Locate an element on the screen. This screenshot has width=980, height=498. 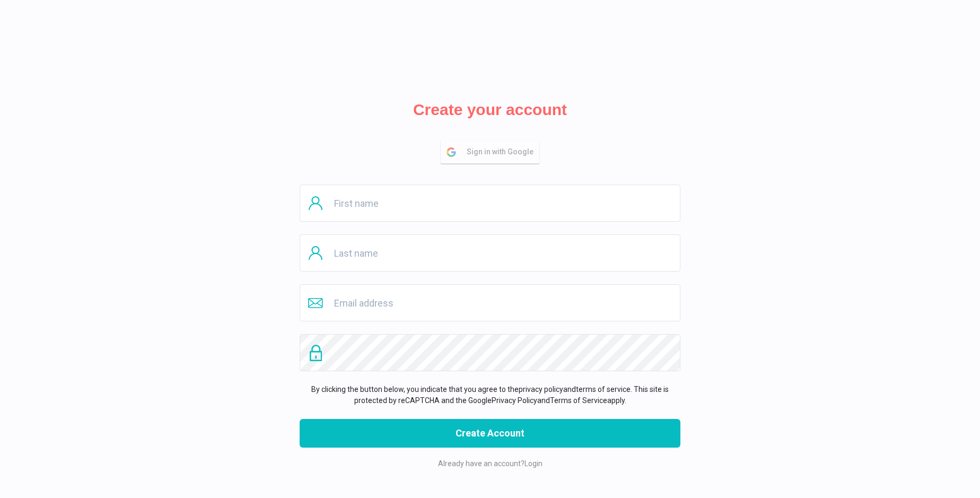
button: Sign in with Google is located at coordinates (490, 151).